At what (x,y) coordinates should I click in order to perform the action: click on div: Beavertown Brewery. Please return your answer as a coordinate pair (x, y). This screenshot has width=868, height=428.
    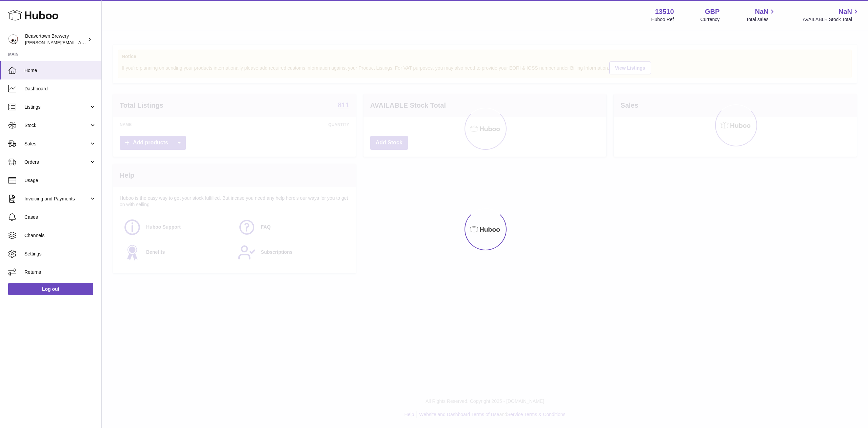
    Looking at the image, I should click on (55, 40).